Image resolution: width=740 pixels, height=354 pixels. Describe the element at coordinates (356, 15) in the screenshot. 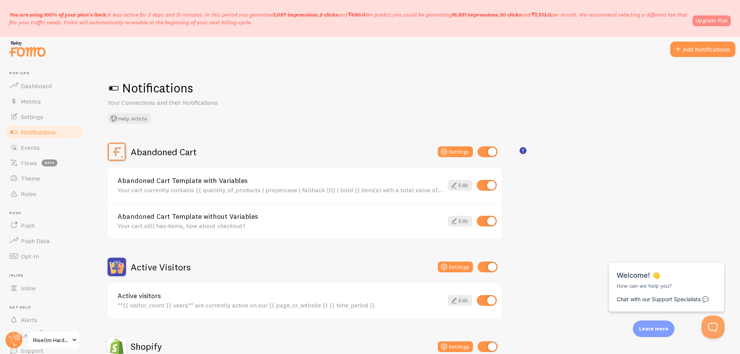

I see `b: ₹490.0` at that location.